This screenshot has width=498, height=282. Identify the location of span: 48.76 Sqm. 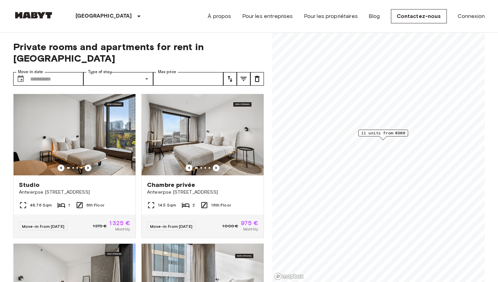
(41, 205).